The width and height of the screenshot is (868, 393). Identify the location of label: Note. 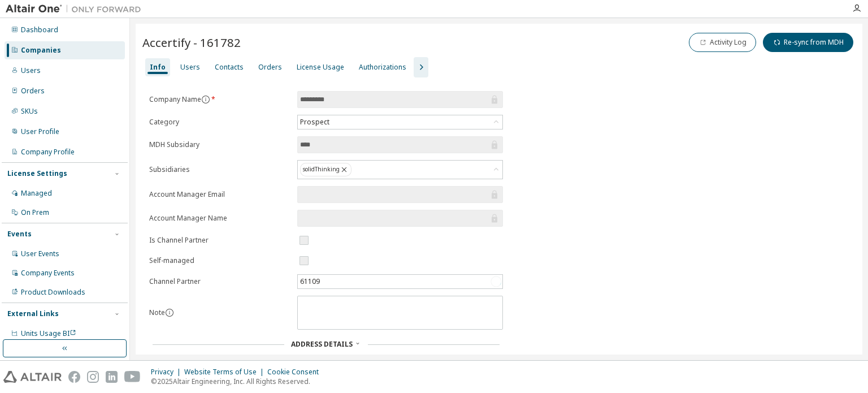
(157, 312).